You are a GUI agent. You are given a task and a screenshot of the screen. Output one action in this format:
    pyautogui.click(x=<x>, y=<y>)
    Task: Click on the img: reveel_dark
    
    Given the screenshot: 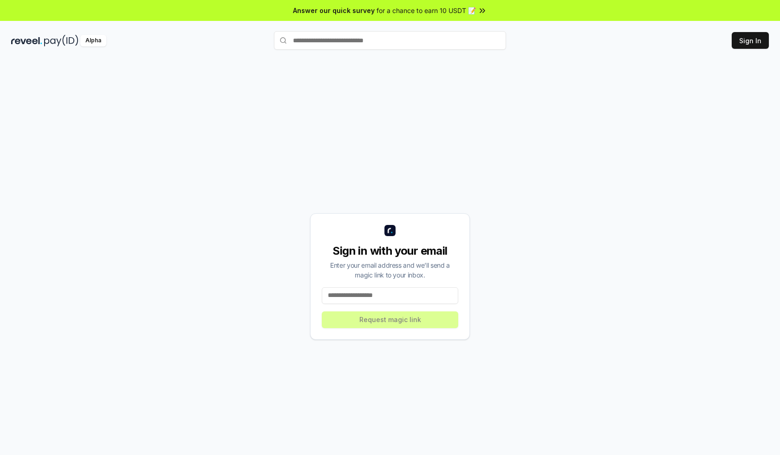 What is the action you would take?
    pyautogui.click(x=26, y=40)
    